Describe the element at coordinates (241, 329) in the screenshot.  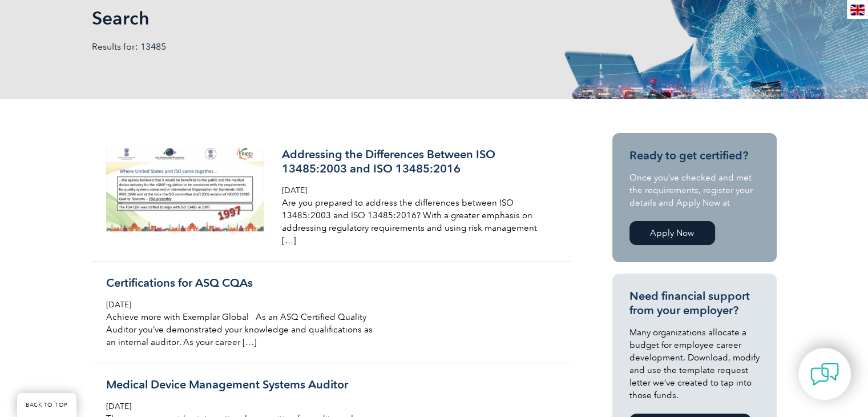
I see `p: Achieve more with Exemplar Global As an ASQ Certified Quality Auditor you’ve demonstrated your kn...` at that location.